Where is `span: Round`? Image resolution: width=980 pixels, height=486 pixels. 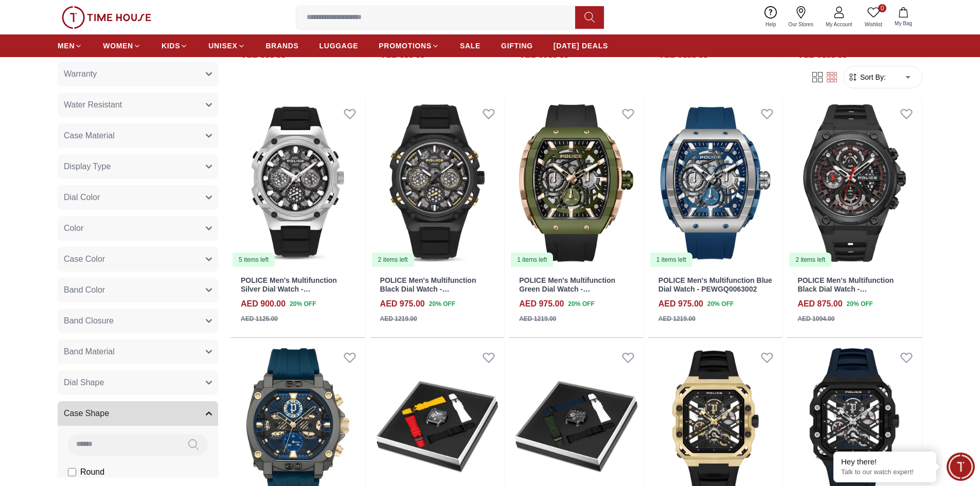
span: Round is located at coordinates (92, 472).